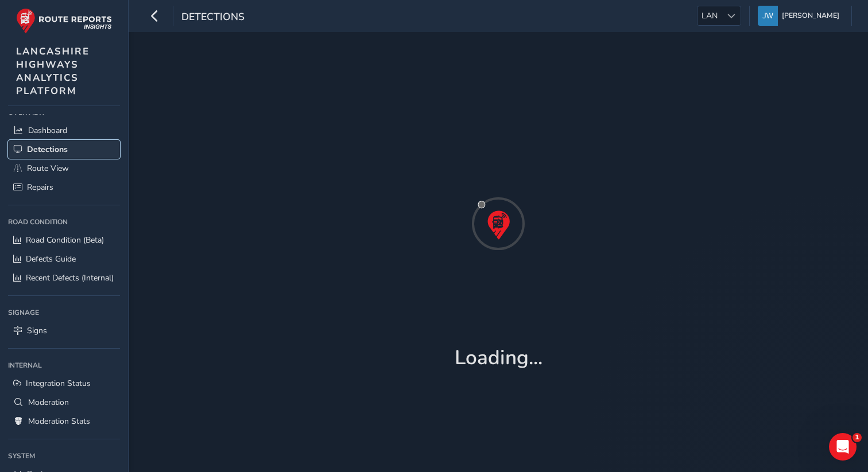 The image size is (868, 472). What do you see at coordinates (64, 366) in the screenshot?
I see `div: Internal` at bounding box center [64, 366].